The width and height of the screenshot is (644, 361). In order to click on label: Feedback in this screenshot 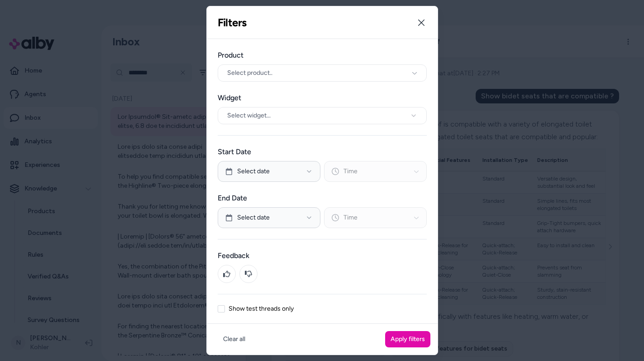, I will do `click(323, 256)`.